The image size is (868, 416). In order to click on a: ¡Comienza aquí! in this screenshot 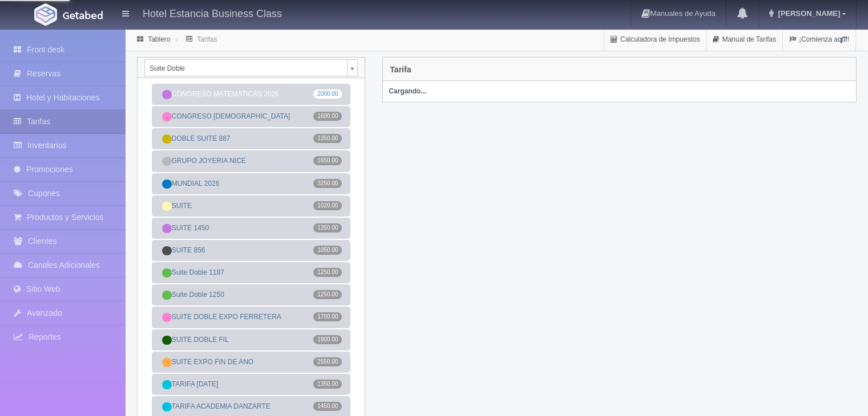, I will do `click(818, 40)`.